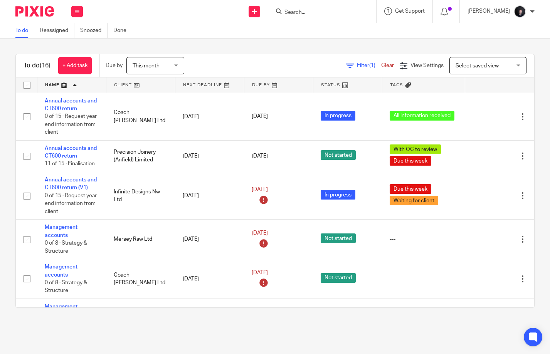 This screenshot has height=354, width=550. What do you see at coordinates (35, 11) in the screenshot?
I see `img: Pixie` at bounding box center [35, 11].